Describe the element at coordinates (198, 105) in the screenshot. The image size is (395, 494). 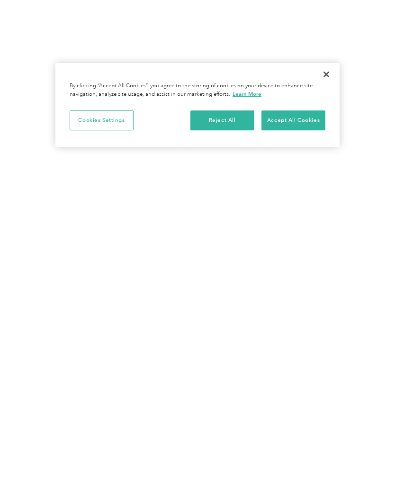
I see `div: Cookie banner` at that location.